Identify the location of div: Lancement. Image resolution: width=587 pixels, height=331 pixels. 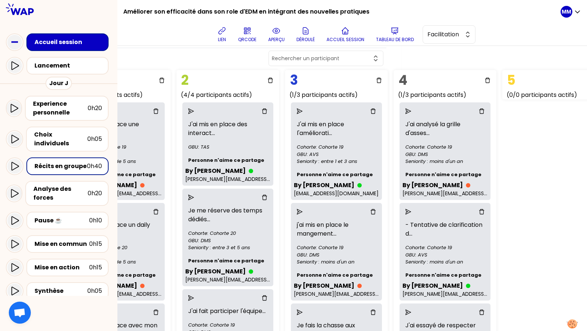
(70, 66).